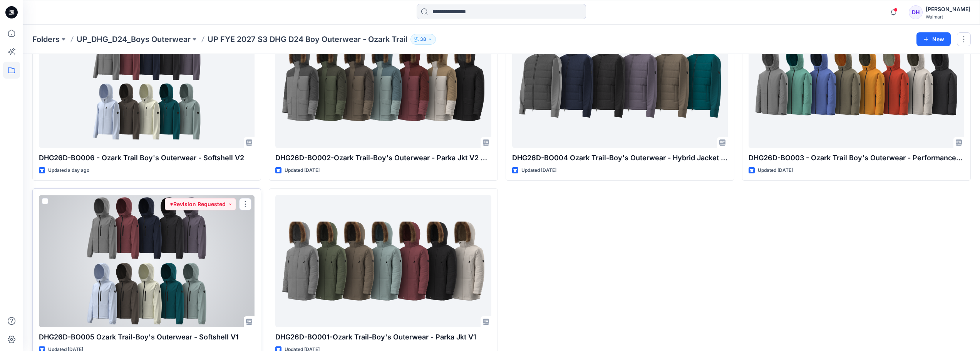 Image resolution: width=980 pixels, height=351 pixels. What do you see at coordinates (948, 17) in the screenshot?
I see `div: Walmart` at bounding box center [948, 17].